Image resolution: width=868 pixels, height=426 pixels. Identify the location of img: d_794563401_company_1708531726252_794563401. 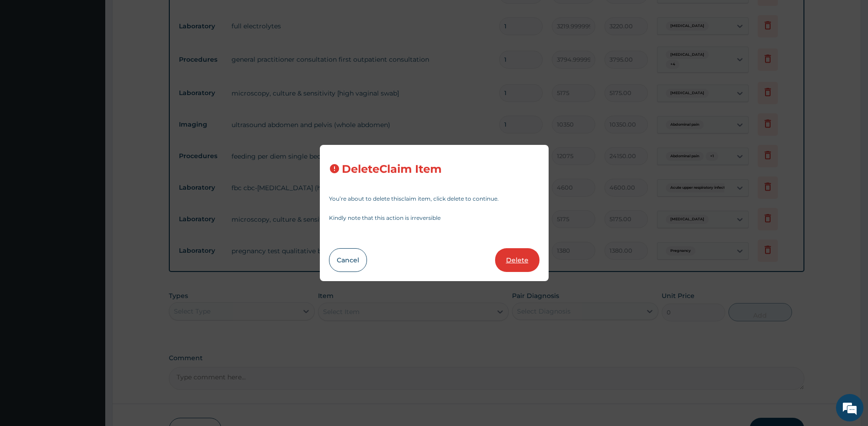
(27, 57).